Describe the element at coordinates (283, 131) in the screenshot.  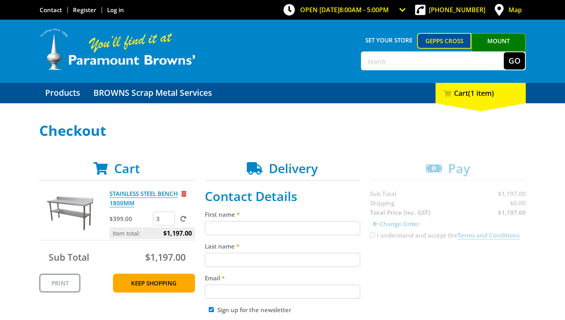
I see `h1: Checkout` at that location.